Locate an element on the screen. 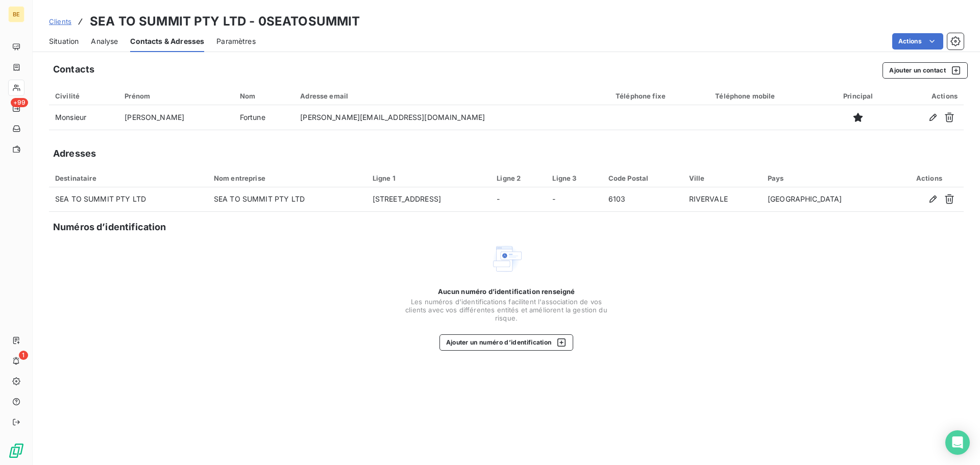  div: Nom entreprise is located at coordinates (287, 179).